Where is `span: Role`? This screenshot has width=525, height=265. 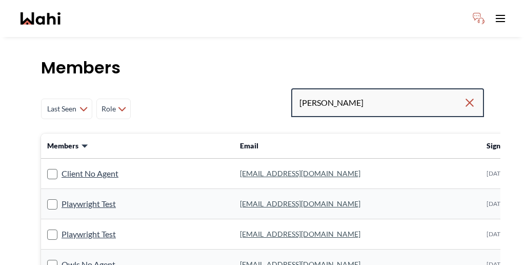
span: Role is located at coordinates (108, 109).